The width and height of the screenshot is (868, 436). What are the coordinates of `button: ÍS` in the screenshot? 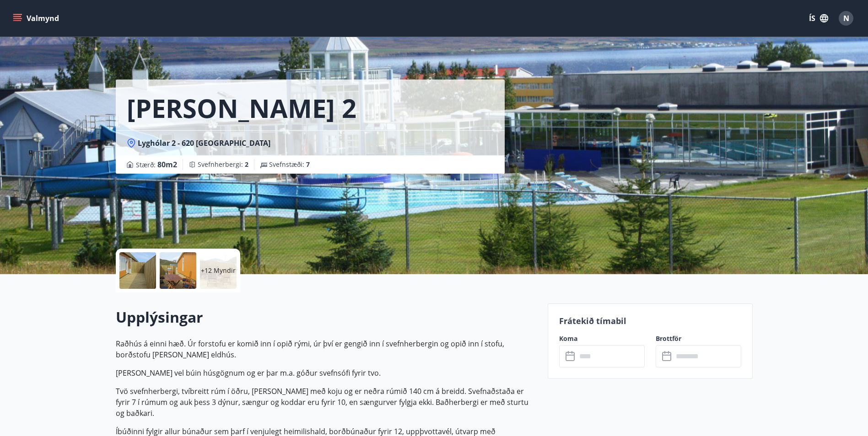 It's located at (819, 18).